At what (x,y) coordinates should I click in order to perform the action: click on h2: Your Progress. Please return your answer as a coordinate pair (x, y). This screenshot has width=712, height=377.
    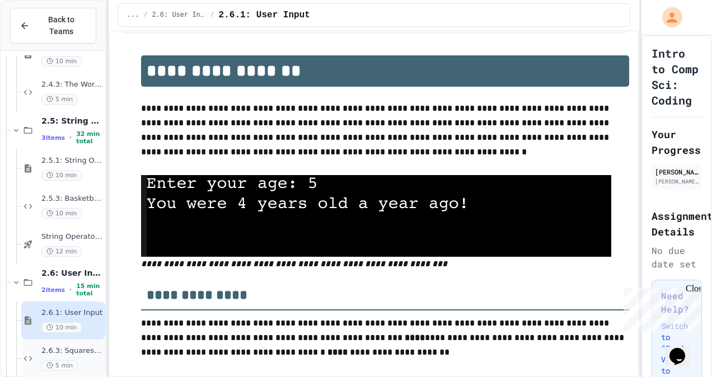
    Looking at the image, I should click on (677, 142).